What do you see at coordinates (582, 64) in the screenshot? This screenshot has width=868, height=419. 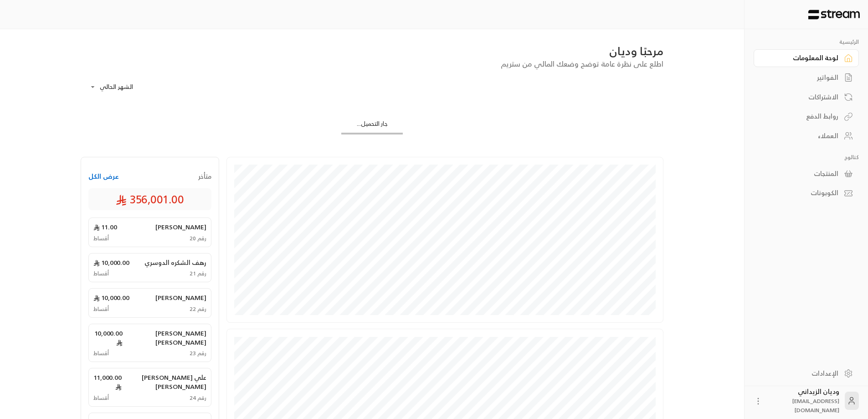 I see `span: اطلع على نظرة عامة توضح وضعك المالي من ستريم` at bounding box center [582, 64].